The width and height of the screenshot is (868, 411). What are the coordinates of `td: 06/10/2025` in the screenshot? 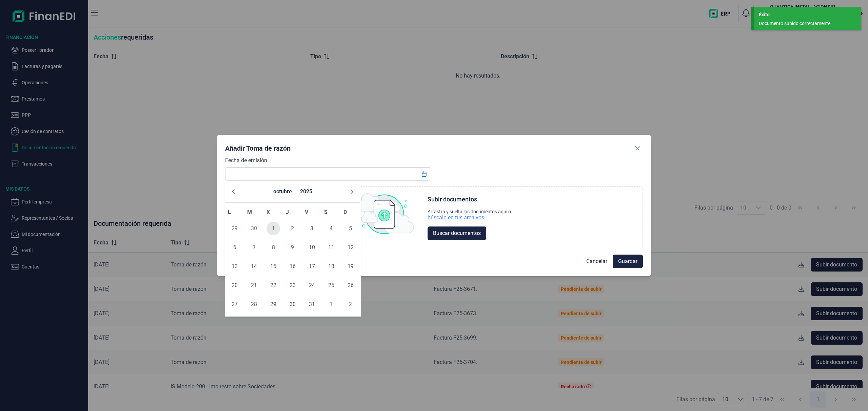 It's located at (234, 248).